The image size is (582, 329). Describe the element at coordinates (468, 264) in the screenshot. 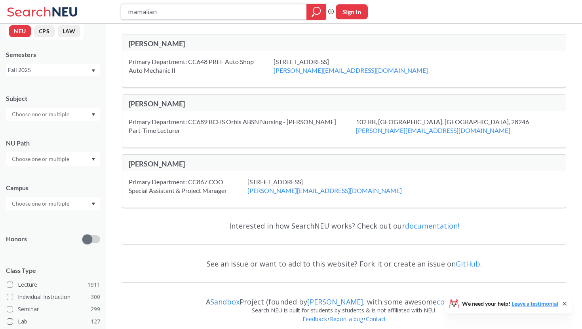

I see `a: GitHub` at that location.